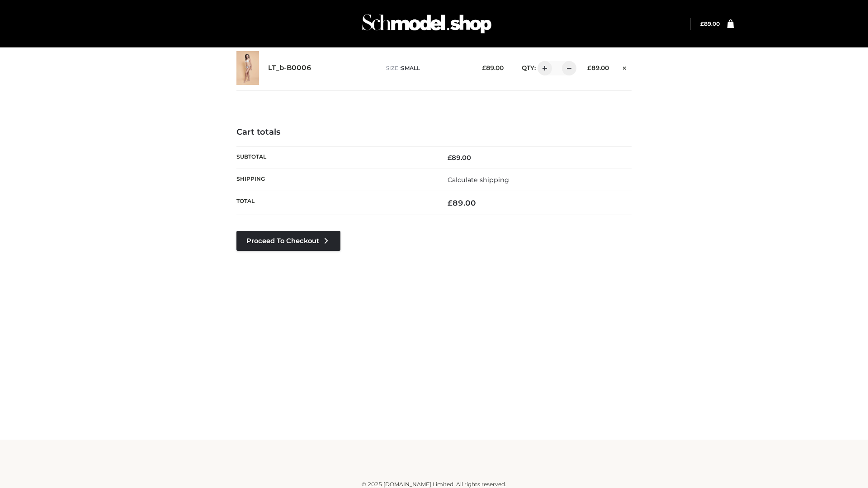 Image resolution: width=868 pixels, height=488 pixels. Describe the element at coordinates (335, 157) in the screenshot. I see `th: Subtotal` at that location.